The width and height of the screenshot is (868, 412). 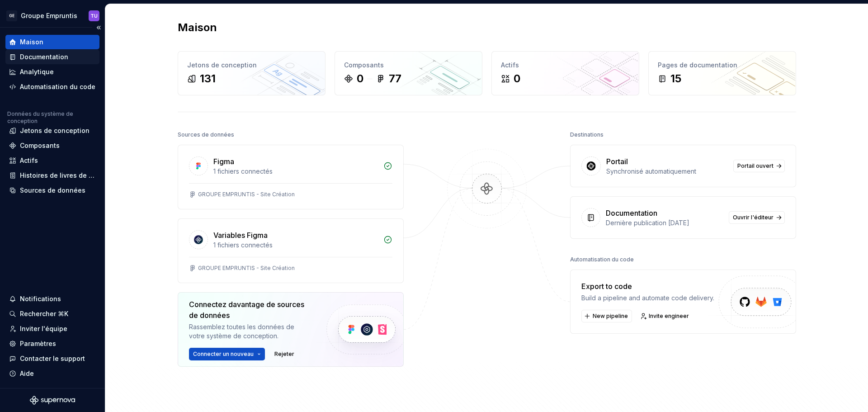 I want to click on div: Connecter un nouveau, so click(x=227, y=354).